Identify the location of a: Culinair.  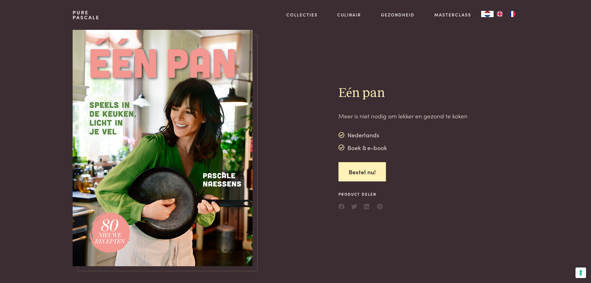
(349, 15).